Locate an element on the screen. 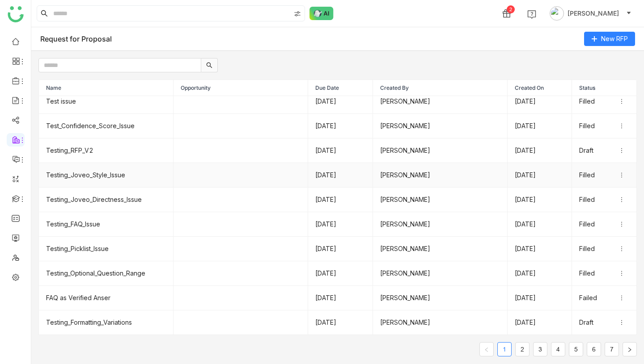 This screenshot has width=644, height=364. li: 3 is located at coordinates (540, 349).